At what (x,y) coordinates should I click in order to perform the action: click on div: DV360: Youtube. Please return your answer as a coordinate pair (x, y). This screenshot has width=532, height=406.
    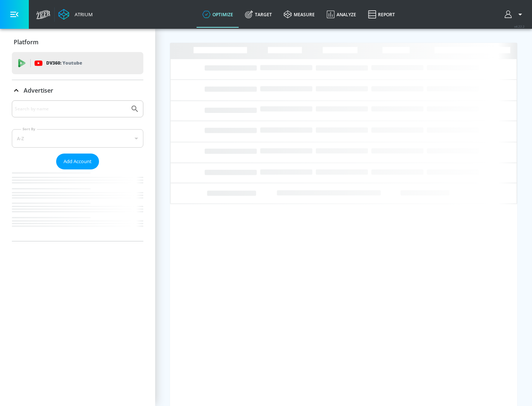
    Looking at the image, I should click on (78, 63).